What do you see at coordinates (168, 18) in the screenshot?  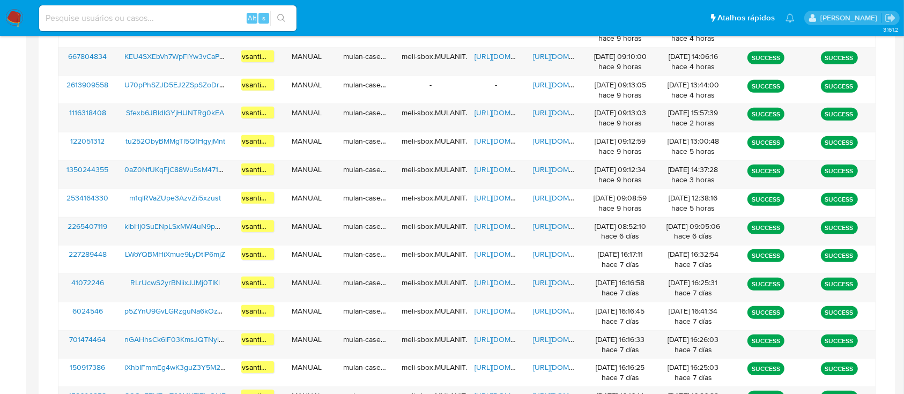 I see `input: Pesquise usuários ou casos...` at bounding box center [168, 18].